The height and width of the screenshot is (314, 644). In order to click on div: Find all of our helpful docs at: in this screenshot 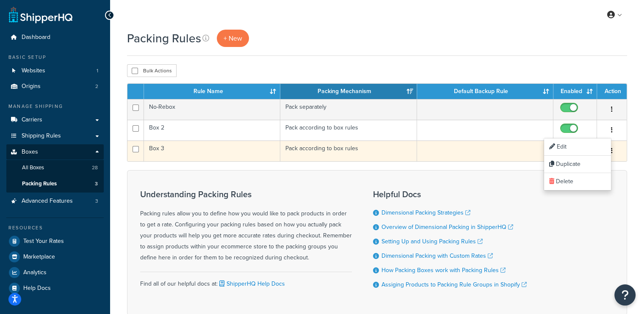, I will do `click(246, 281)`.